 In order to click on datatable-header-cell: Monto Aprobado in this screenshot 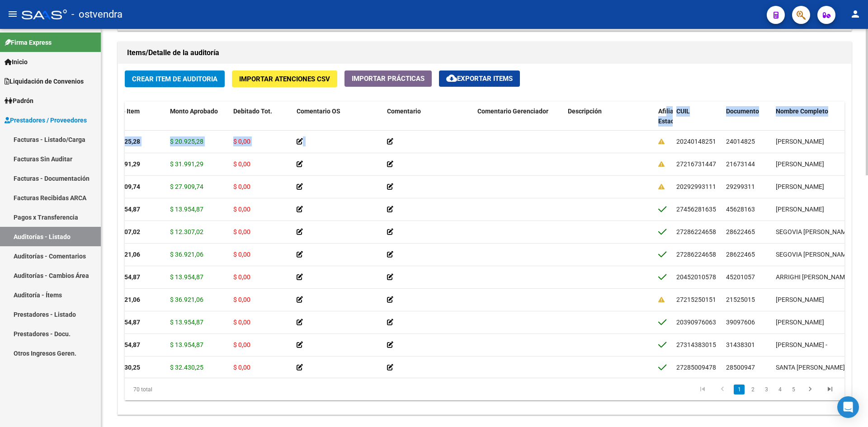, I will do `click(198, 122)`.